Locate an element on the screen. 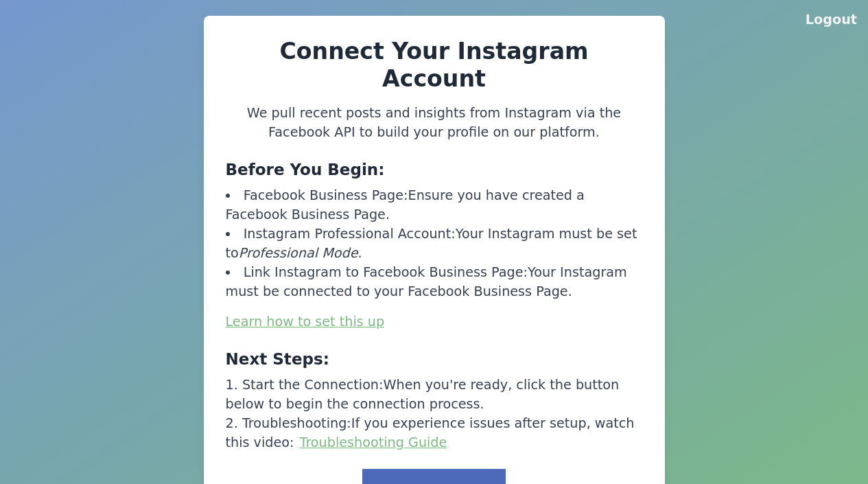 The width and height of the screenshot is (868, 484). span: Professional Mode is located at coordinates (298, 253).